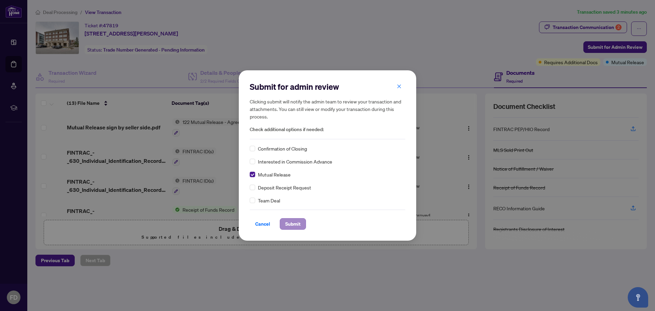 The width and height of the screenshot is (655, 311). Describe the element at coordinates (292, 224) in the screenshot. I see `span: Submit` at that location.